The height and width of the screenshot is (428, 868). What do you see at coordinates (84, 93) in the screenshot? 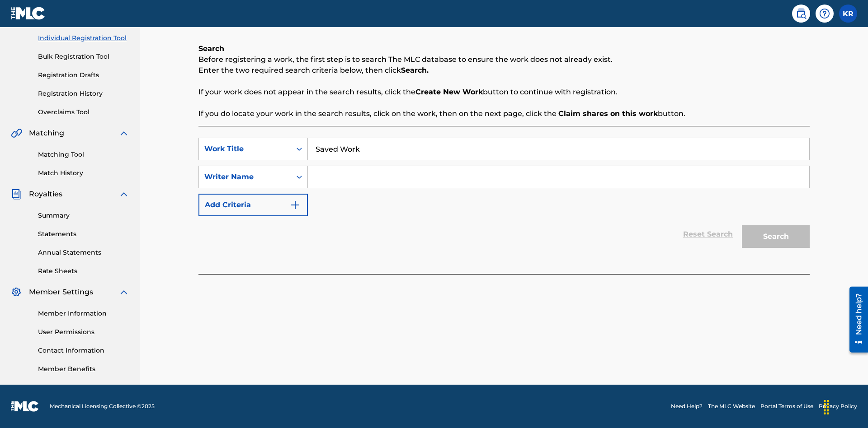
I see `a: Registration History` at bounding box center [84, 93].